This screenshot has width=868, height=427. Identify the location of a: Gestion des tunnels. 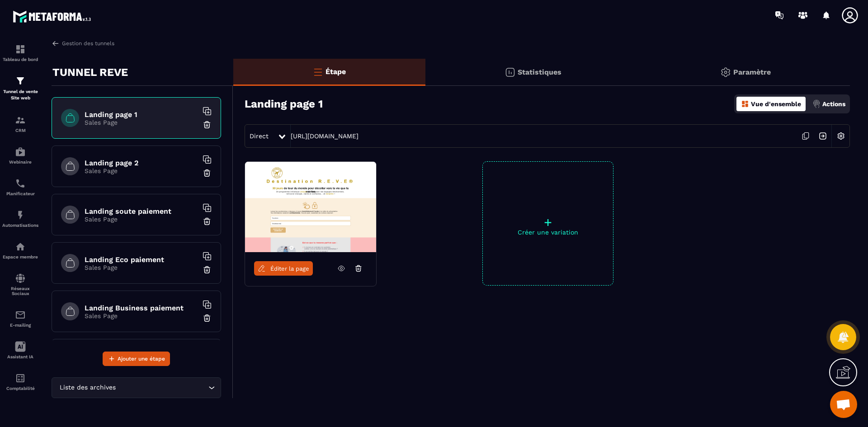
(83, 43).